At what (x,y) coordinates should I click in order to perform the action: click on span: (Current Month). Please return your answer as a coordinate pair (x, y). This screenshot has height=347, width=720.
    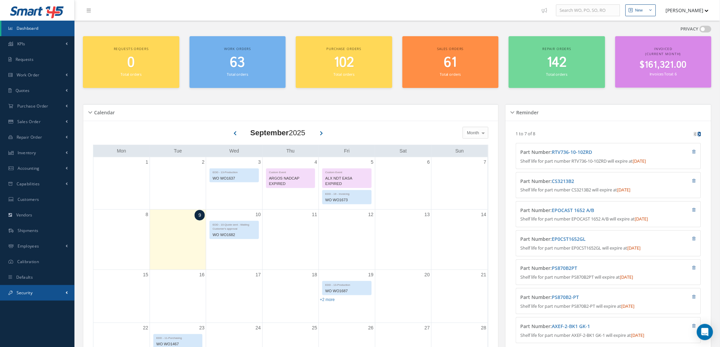
    Looking at the image, I should click on (663, 54).